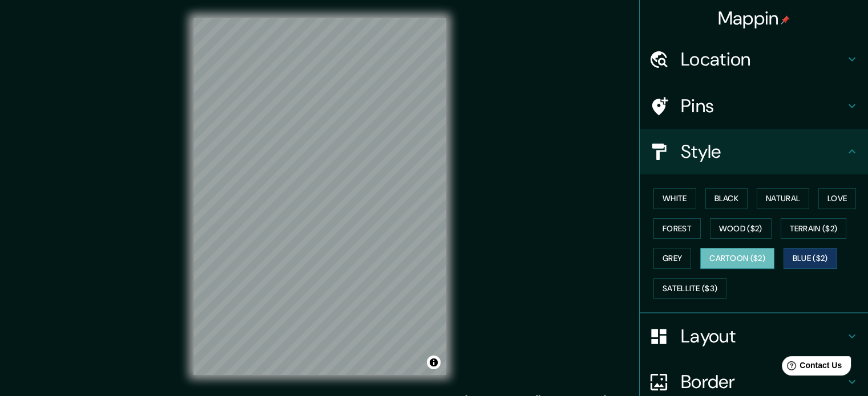  What do you see at coordinates (674, 198) in the screenshot?
I see `button: White` at bounding box center [674, 198].